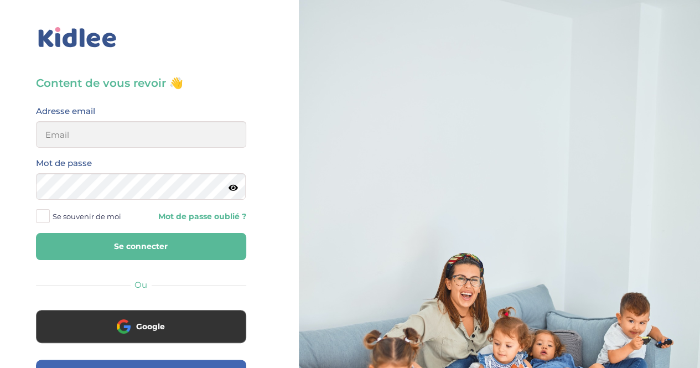 The width and height of the screenshot is (700, 368). Describe the element at coordinates (123, 326) in the screenshot. I see `img: google.png` at that location.